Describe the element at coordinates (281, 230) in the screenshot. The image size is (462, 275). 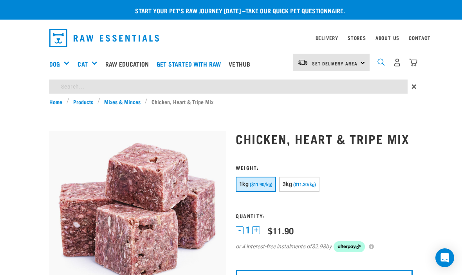
I see `div: $11.90` at that location.